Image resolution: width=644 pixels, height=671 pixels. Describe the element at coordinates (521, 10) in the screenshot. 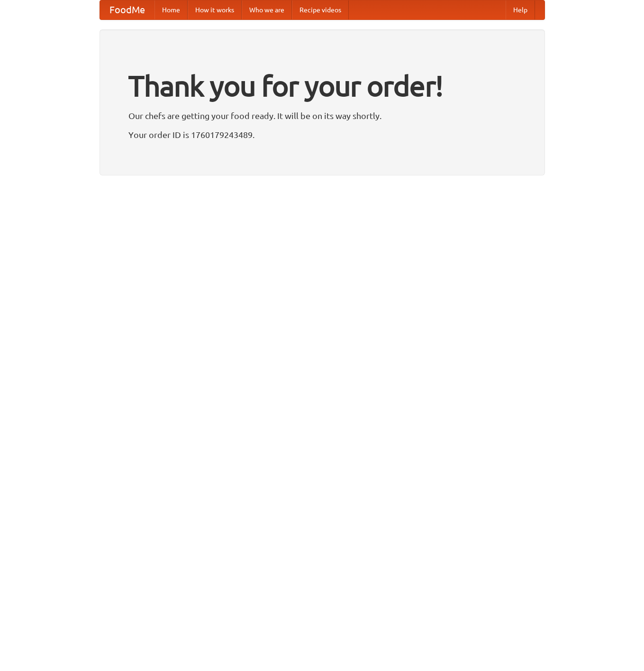

I see `a: Help` at that location.